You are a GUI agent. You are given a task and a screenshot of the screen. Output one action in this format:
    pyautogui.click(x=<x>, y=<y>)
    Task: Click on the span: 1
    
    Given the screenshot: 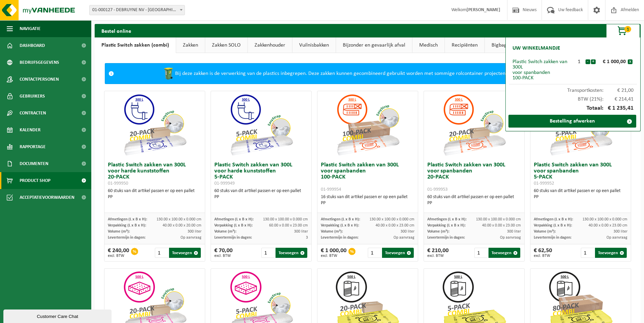 What is the action you would take?
    pyautogui.click(x=628, y=29)
    